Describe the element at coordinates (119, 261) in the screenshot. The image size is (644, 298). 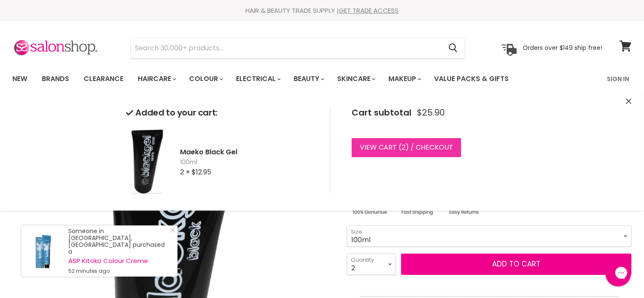
I see `a: ASP Kitoko Colour Creme` at that location.